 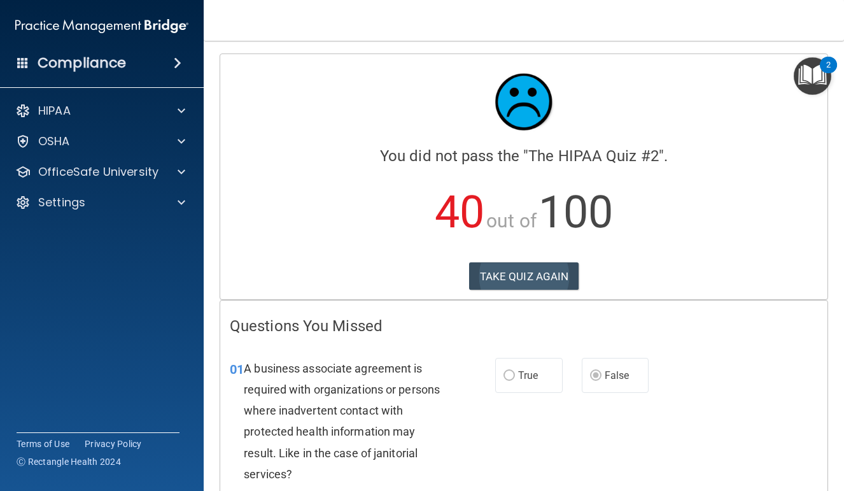 What do you see at coordinates (237, 369) in the screenshot?
I see `span: 01` at bounding box center [237, 369].